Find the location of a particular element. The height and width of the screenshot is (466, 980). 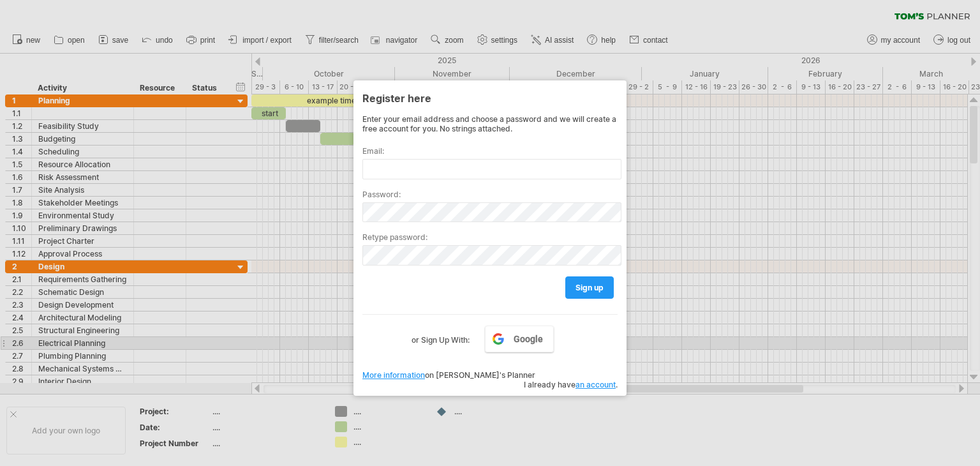

label: Email: is located at coordinates (490, 151).